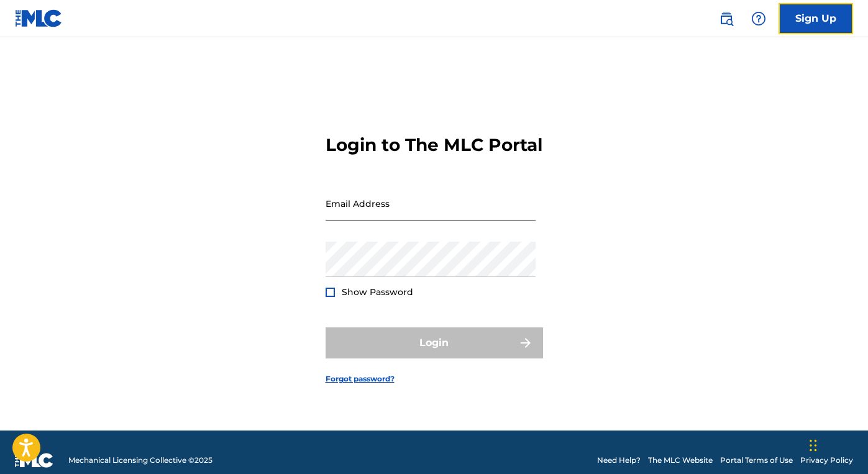 This screenshot has height=474, width=868. What do you see at coordinates (837, 445) in the screenshot?
I see `div: Chat Widget` at bounding box center [837, 445].